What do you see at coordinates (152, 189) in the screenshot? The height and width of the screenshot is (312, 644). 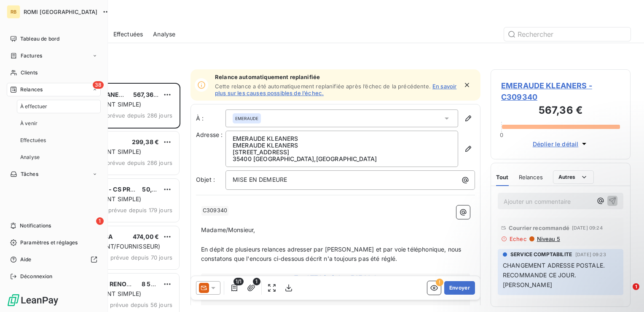 I see `span: 50,11 €` at bounding box center [152, 189].